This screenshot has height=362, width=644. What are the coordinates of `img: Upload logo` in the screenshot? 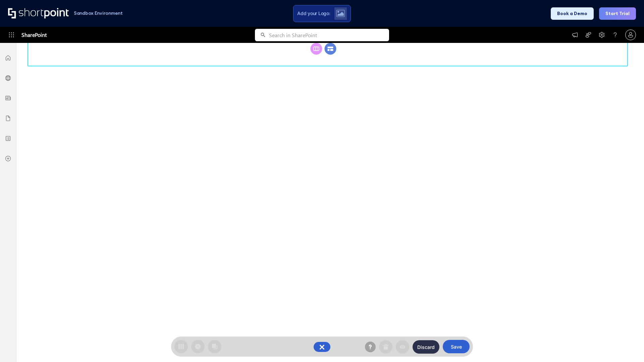 It's located at (341, 13).